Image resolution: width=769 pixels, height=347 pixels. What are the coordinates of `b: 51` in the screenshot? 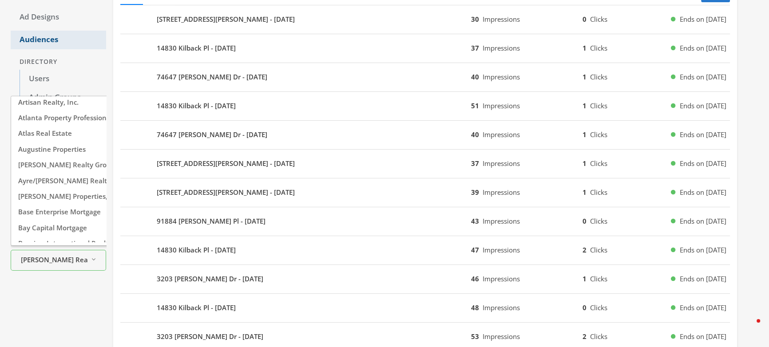 It's located at (475, 106).